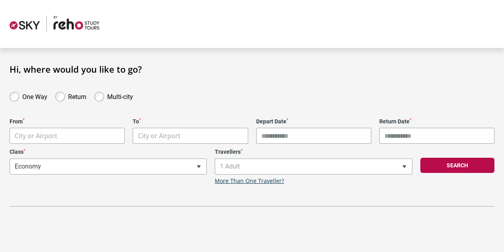 This screenshot has height=252, width=504. I want to click on label: Travellers, so click(313, 151).